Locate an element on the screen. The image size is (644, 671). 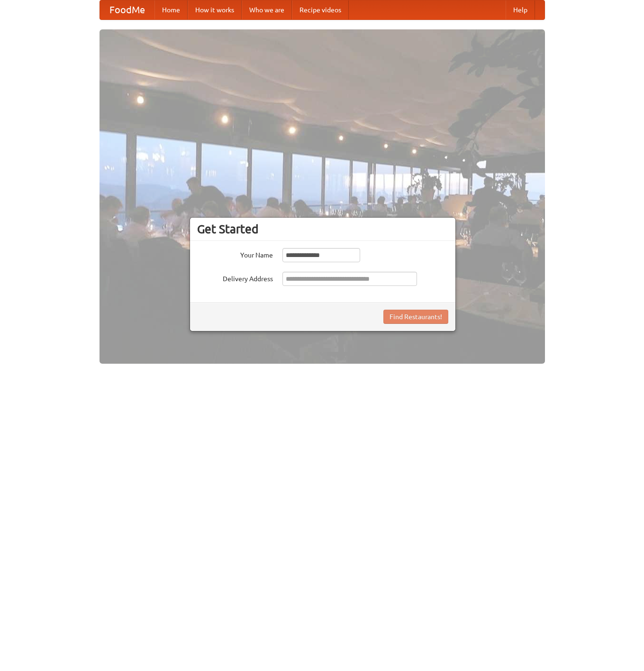
a: Help is located at coordinates (521, 10).